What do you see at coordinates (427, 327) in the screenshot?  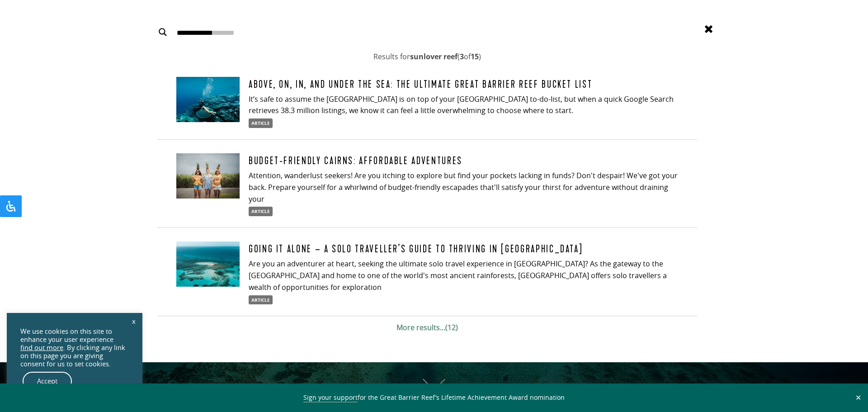 I see `a: More results...(12)` at bounding box center [427, 327].